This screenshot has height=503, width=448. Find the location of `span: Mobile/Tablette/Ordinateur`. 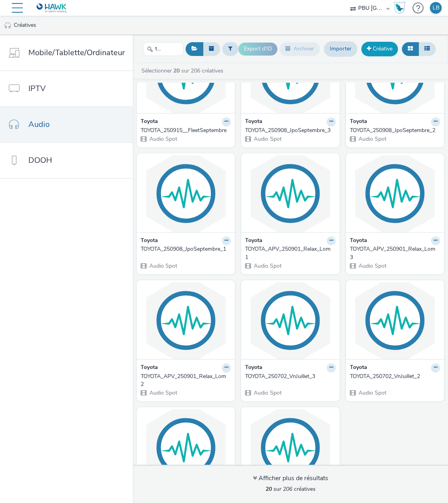

span: Mobile/Tablette/Ordinateur is located at coordinates (77, 52).